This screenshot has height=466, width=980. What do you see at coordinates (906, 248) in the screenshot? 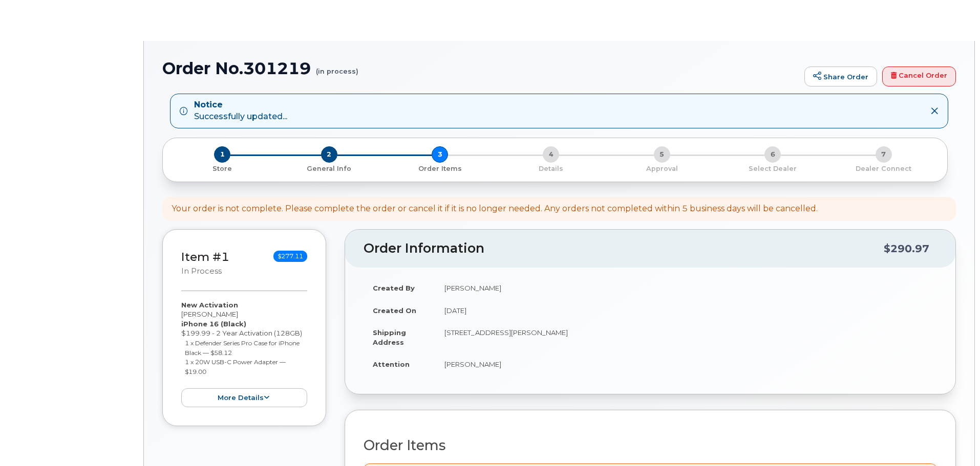
I see `div: $290.97` at bounding box center [906, 248].